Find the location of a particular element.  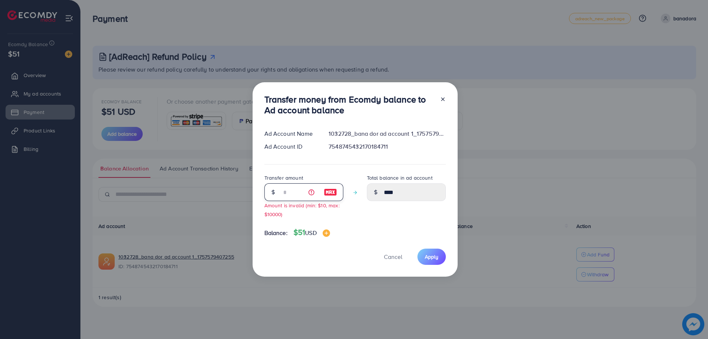

div: Ad Account Name is located at coordinates (291, 133).